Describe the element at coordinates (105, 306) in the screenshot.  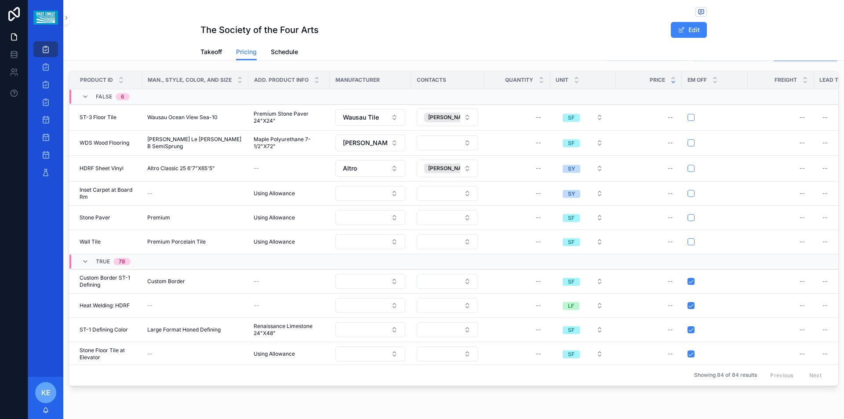
I see `span: Heat Welding: HDRF` at that location.